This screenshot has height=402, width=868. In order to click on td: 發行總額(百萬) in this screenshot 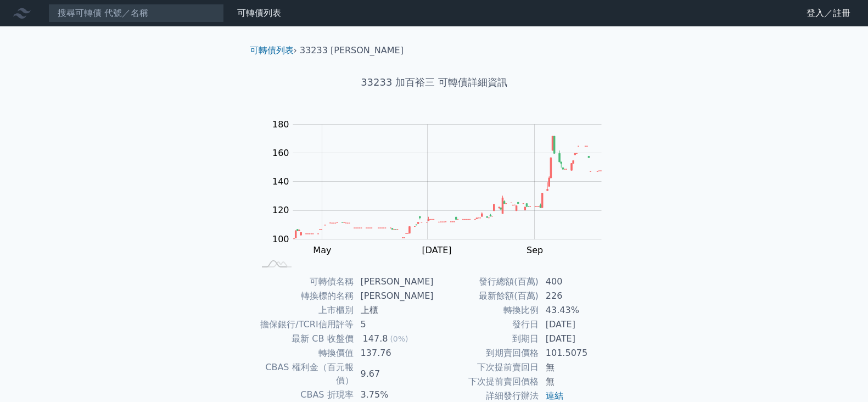, I will do `click(486, 282)`.